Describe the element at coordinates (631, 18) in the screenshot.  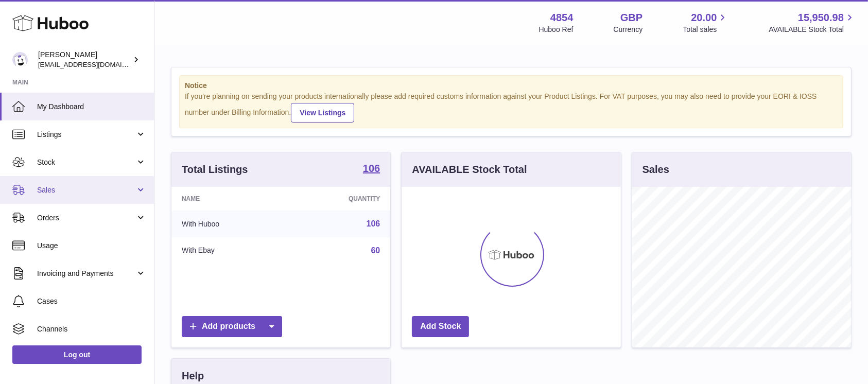
I see `strong: GBP` at that location.